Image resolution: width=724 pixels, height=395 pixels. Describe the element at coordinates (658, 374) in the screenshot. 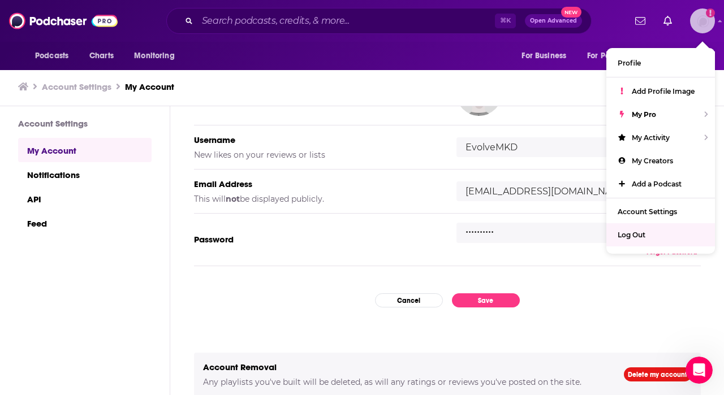

I see `a: Delete my account` at that location.